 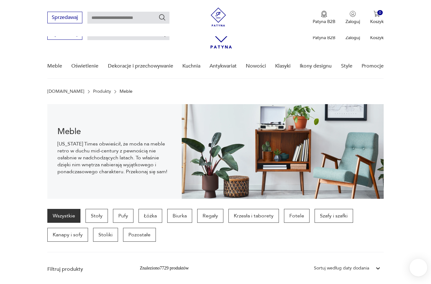 What do you see at coordinates (150, 216) in the screenshot?
I see `p: Łóżka` at bounding box center [150, 216].